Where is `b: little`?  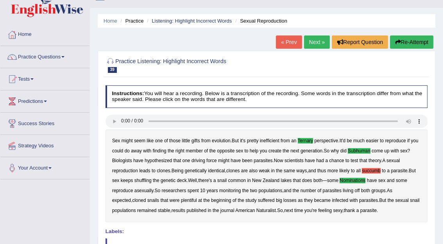 b: little is located at coordinates (185, 141).